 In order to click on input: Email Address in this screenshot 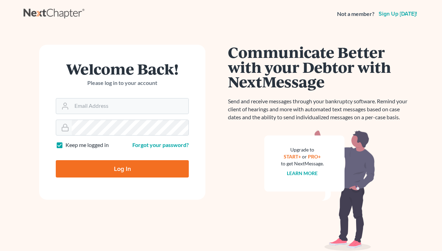, I will do `click(130, 106)`.